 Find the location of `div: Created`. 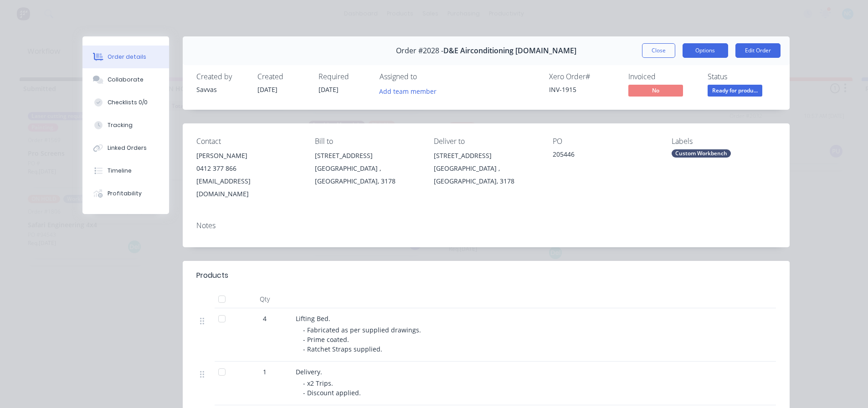

div: Created is located at coordinates (282, 76).